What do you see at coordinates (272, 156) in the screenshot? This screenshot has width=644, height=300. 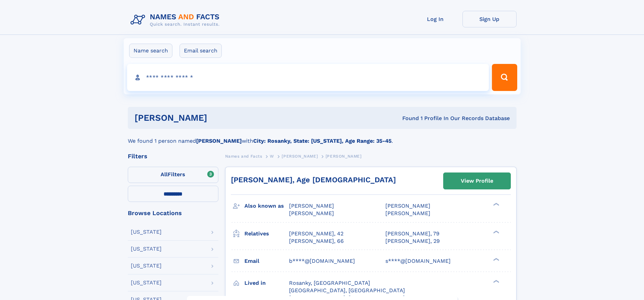 I see `a: W` at bounding box center [272, 156].